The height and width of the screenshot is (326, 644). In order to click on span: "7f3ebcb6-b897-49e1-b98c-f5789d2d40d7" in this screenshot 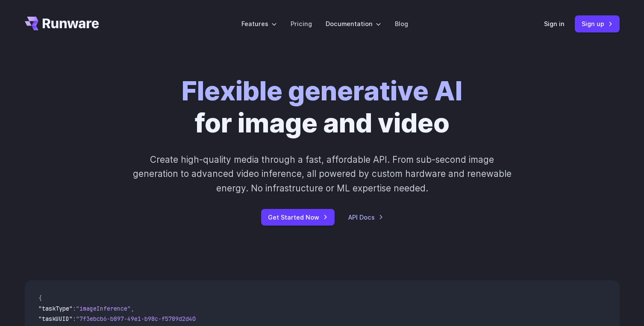, I will do `click(141, 318)`.